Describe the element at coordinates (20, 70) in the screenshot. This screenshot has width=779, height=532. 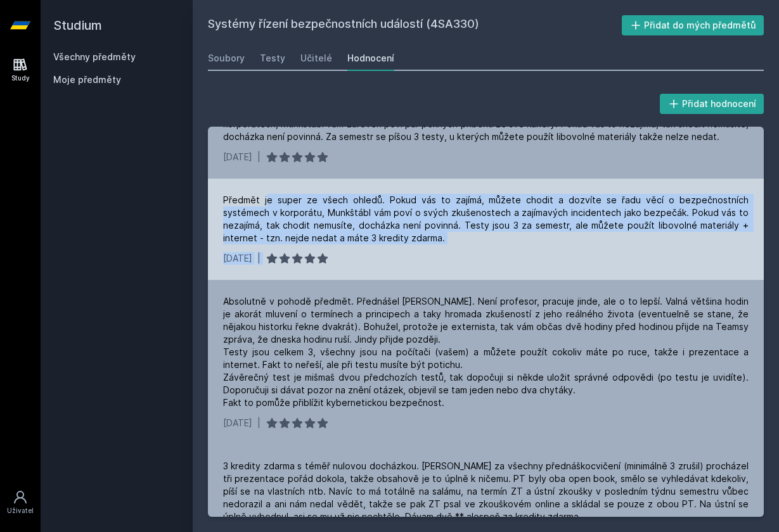
I see `a: Study` at that location.